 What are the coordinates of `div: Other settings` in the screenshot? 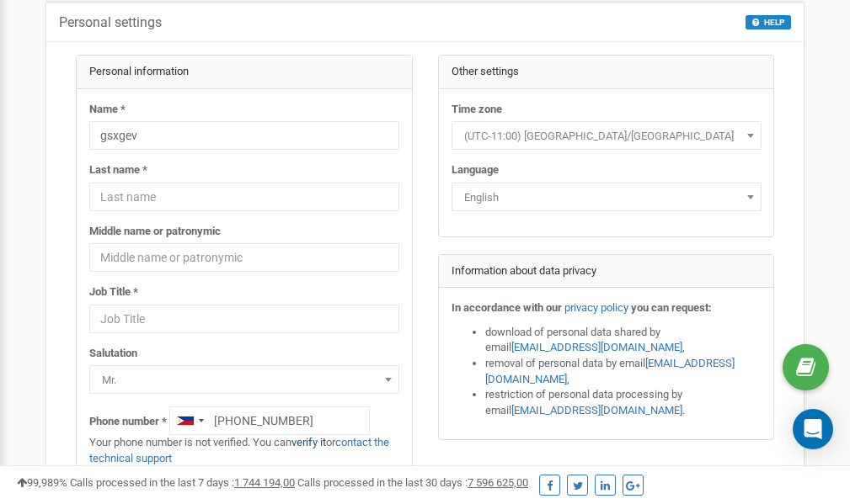 It's located at (606, 72).